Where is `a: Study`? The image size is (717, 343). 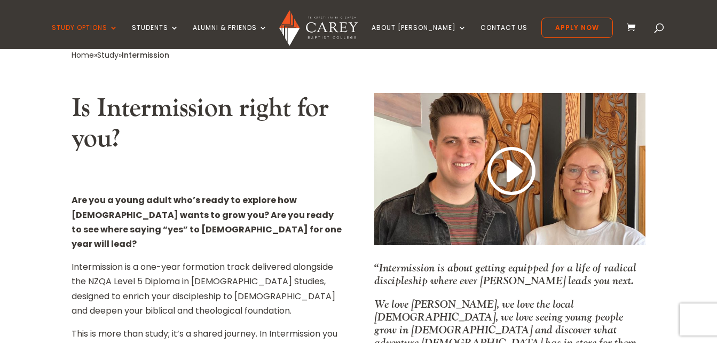 a: Study is located at coordinates (108, 55).